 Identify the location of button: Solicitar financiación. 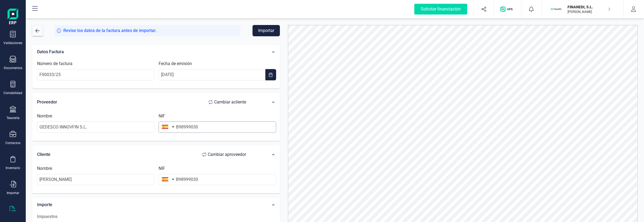
(441, 9).